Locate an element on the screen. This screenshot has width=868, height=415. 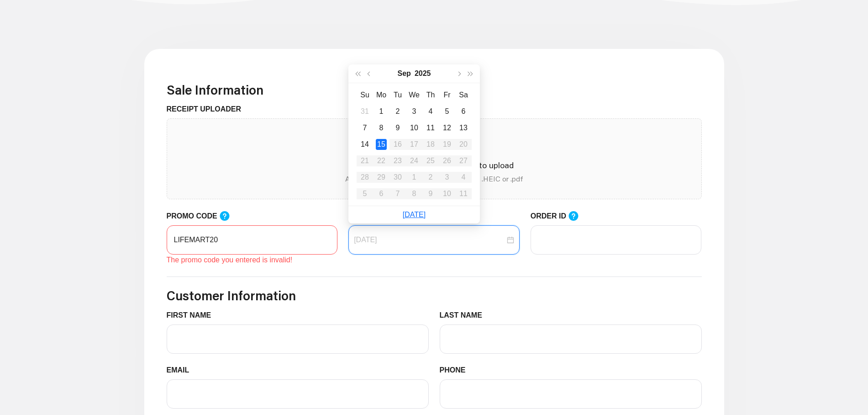
td: 2025-09-02 is located at coordinates (398, 111).